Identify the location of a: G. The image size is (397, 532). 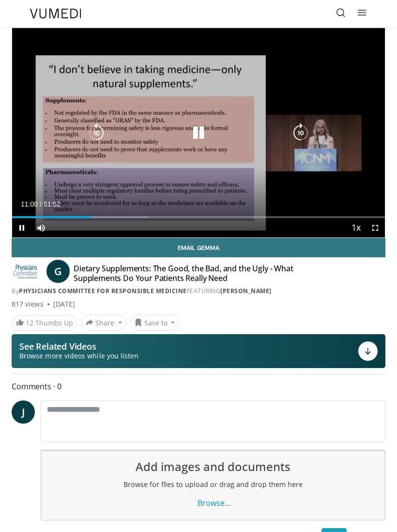
(58, 271).